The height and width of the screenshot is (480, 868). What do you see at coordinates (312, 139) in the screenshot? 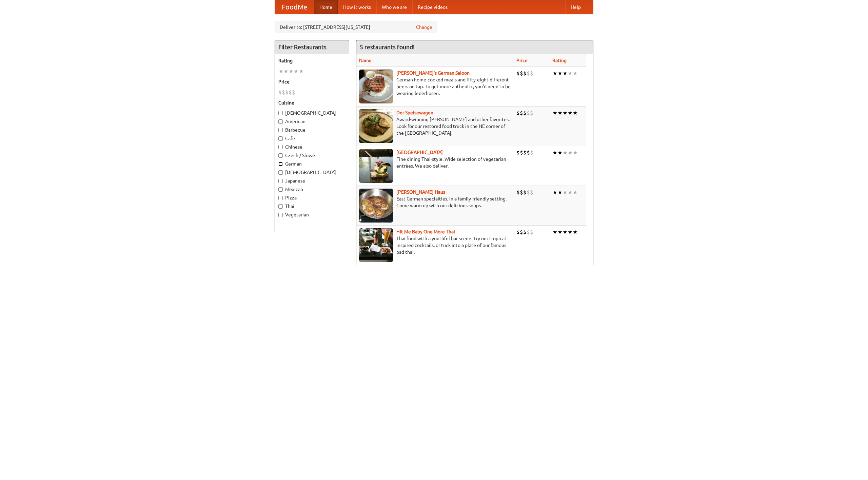
I see `label: Cafe` at bounding box center [312, 139].